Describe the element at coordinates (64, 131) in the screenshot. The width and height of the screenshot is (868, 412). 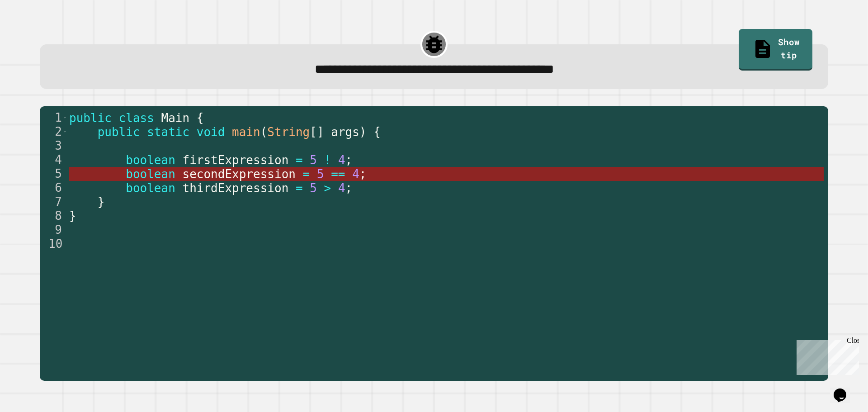
I see `span: Toggle code folding, rows 2 through 7` at that location.